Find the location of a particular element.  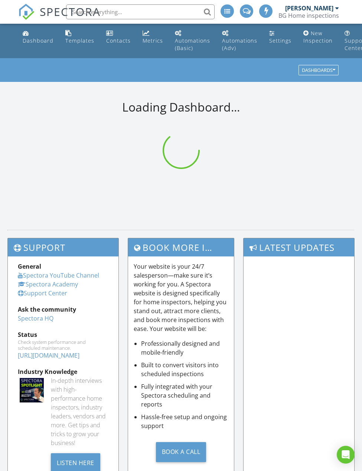

div: Ask the community is located at coordinates (63, 310).